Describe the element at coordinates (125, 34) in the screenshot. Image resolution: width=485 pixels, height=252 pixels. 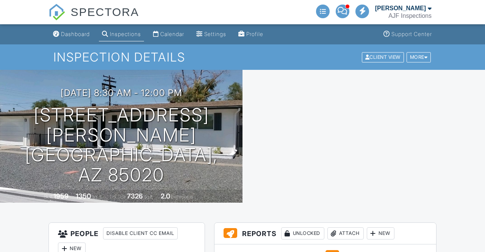
I see `div: Inspections` at that location.